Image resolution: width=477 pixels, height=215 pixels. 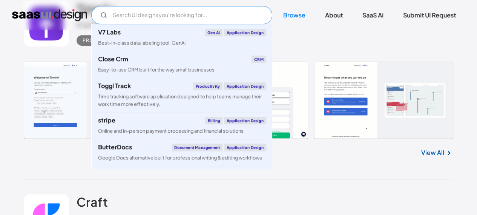 I want to click on a: Submit UI Request, so click(x=429, y=15).